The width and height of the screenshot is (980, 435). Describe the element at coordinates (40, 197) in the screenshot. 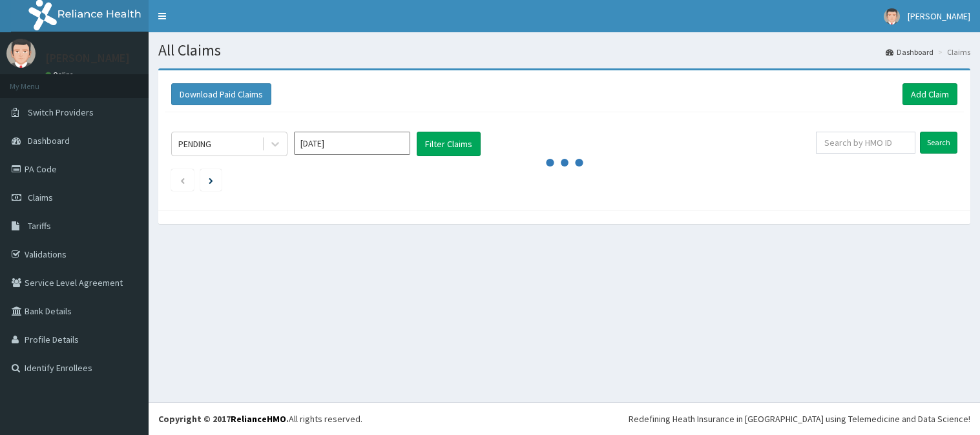

I see `span: Claims` at that location.